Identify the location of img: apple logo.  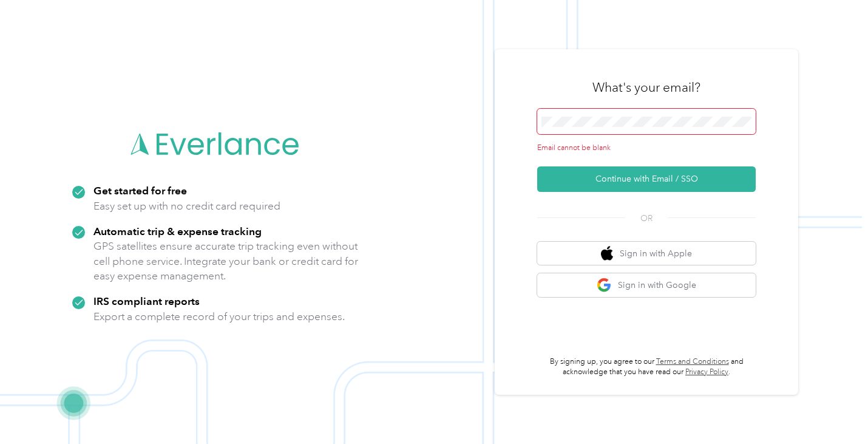
(607, 253).